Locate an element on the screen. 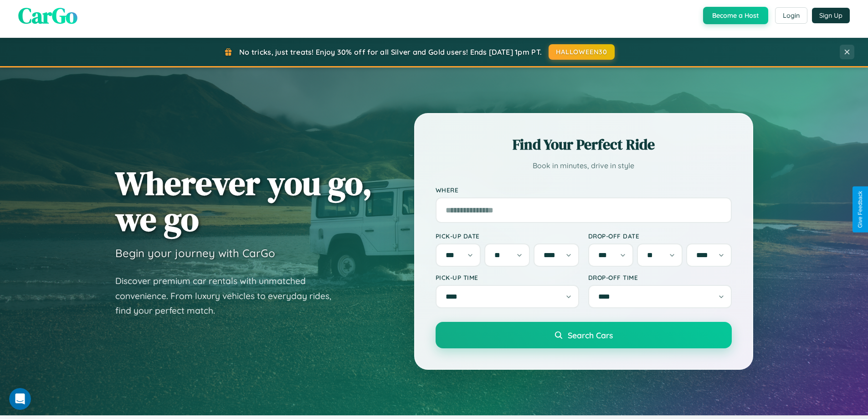 The image size is (868, 419). button: Sign Up is located at coordinates (831, 15).